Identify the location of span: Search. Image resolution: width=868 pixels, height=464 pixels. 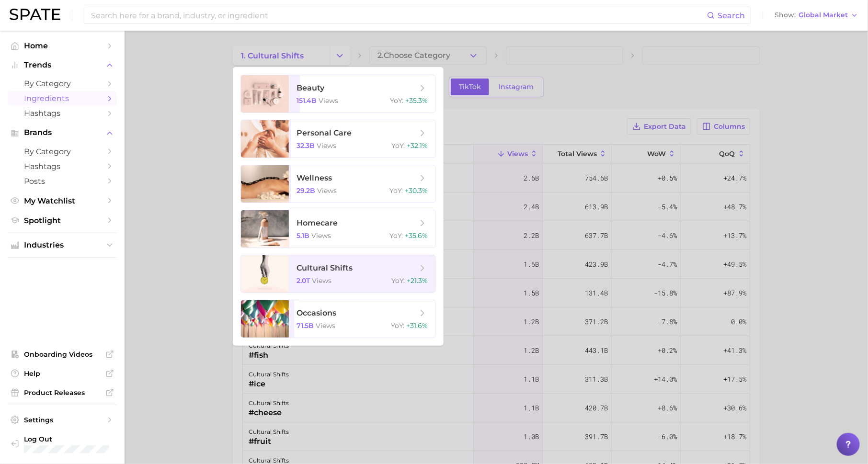
(731, 15).